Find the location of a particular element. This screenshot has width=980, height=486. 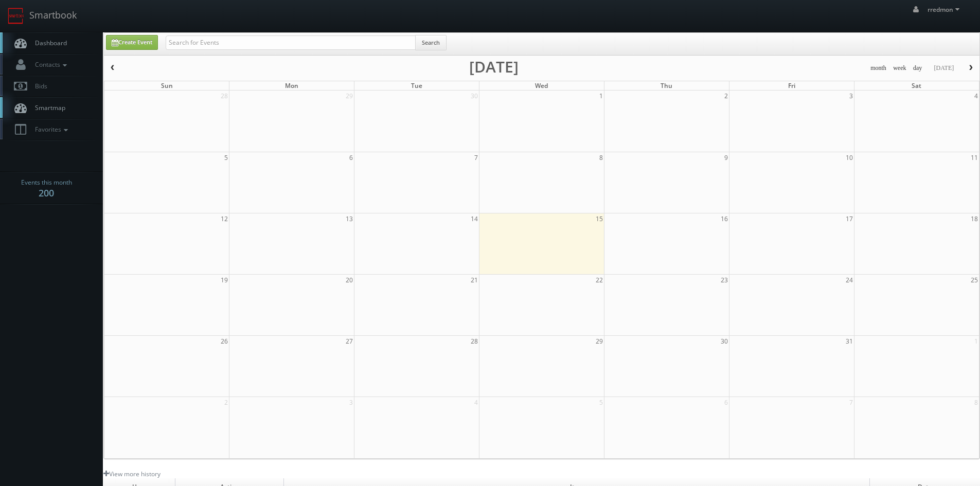

span: 27 is located at coordinates (349, 341).